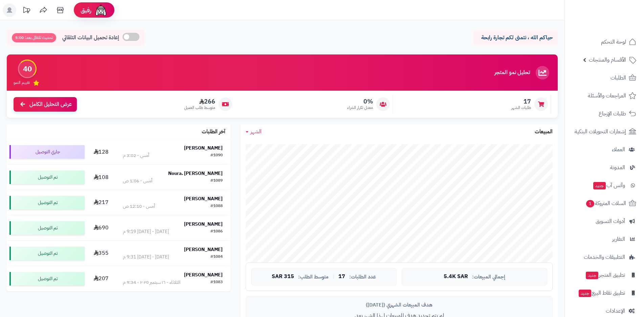 Image resolution: width=644 pixels, height=317 pixels. Describe the element at coordinates (216, 206) in the screenshot. I see `div: #1088` at that location.